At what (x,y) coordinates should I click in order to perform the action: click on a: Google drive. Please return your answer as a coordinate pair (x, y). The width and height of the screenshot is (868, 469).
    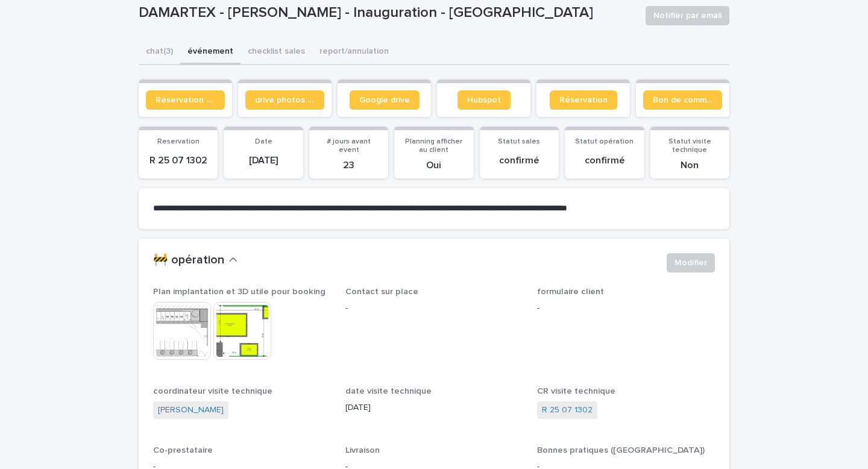
    Looking at the image, I should click on (384, 100).